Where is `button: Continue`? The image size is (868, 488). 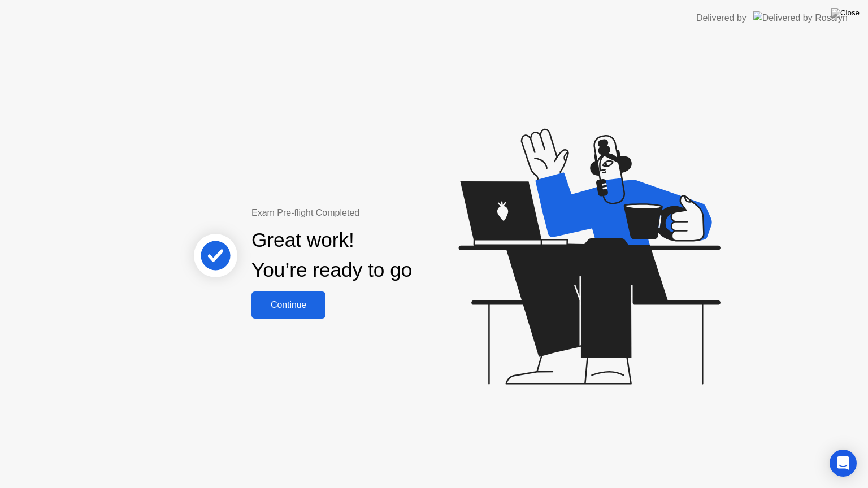
button: Continue is located at coordinates (288, 305).